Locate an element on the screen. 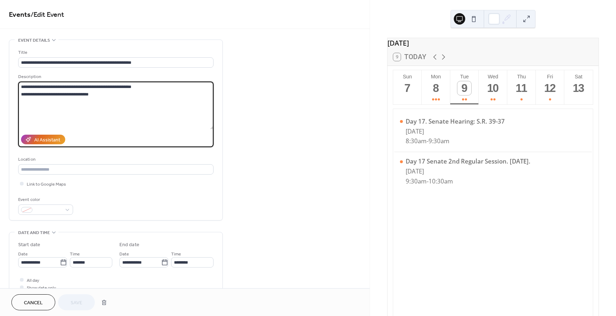  div: Thu is located at coordinates (521, 77).